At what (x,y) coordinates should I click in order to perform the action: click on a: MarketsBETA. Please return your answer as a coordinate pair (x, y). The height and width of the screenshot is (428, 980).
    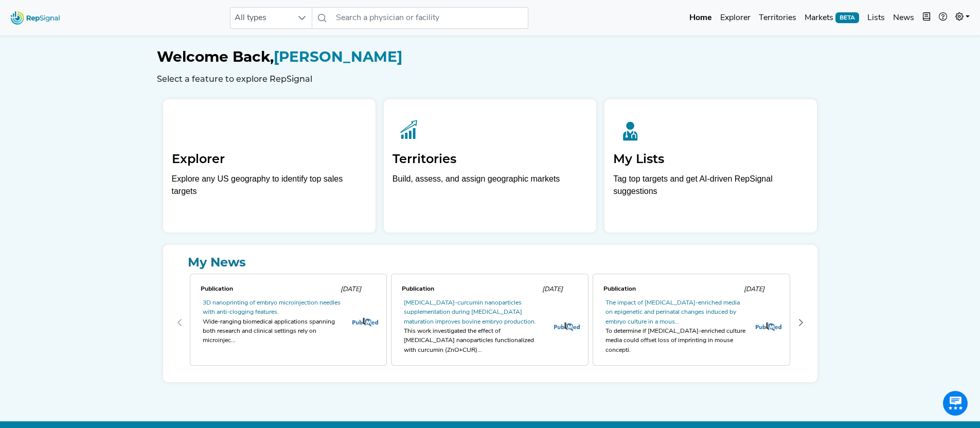
    Looking at the image, I should click on (832, 18).